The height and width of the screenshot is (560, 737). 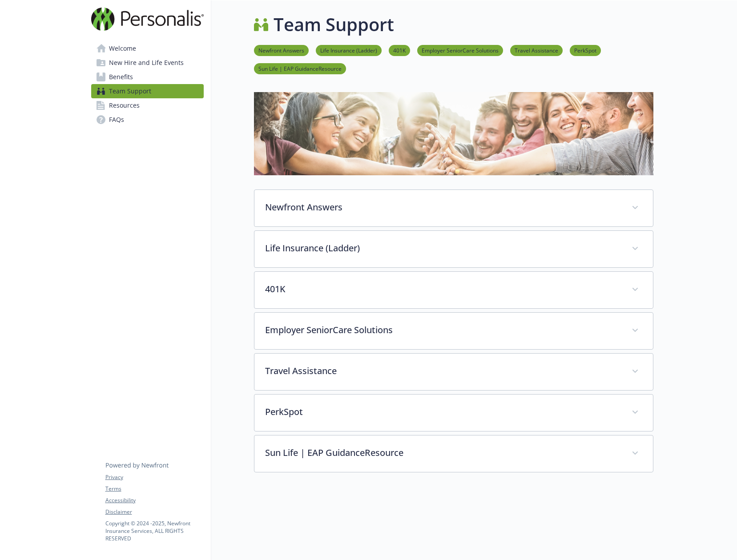 What do you see at coordinates (147, 91) in the screenshot?
I see `a: Team Support` at bounding box center [147, 91].